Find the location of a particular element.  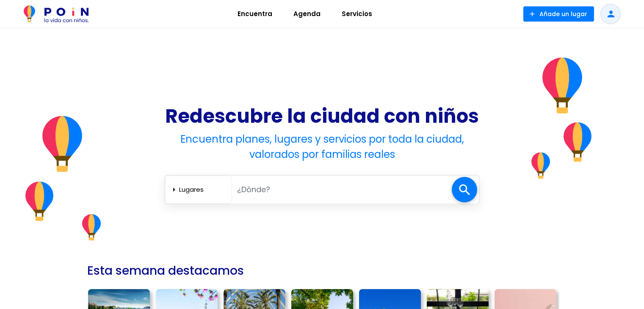

span: Agenda is located at coordinates (307, 14).